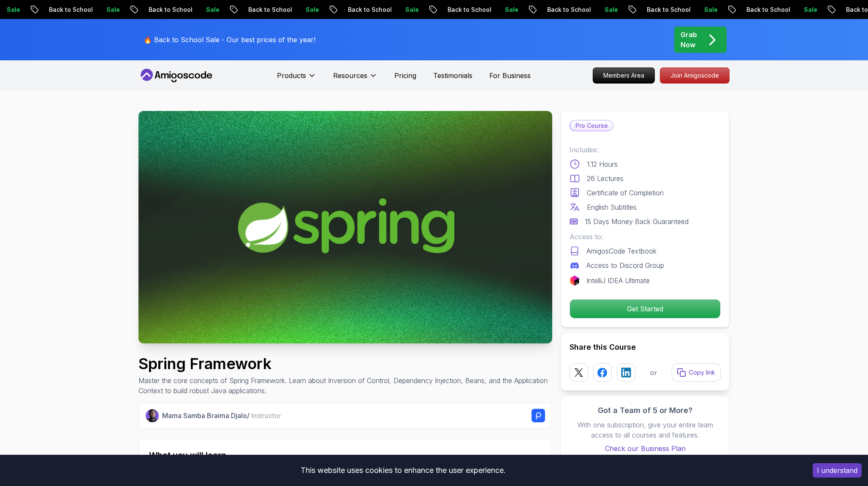 The image size is (868, 486). Describe the element at coordinates (645, 309) in the screenshot. I see `p: Get Started` at that location.